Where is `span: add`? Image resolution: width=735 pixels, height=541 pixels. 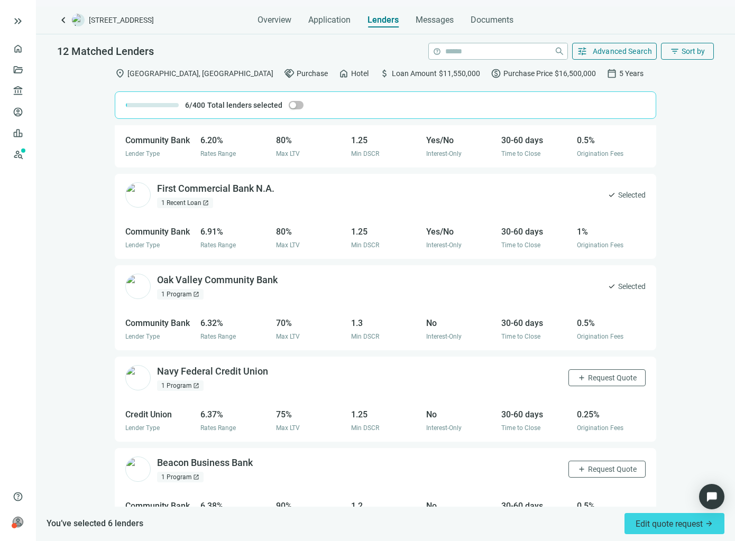 span: add is located at coordinates (582, 469).